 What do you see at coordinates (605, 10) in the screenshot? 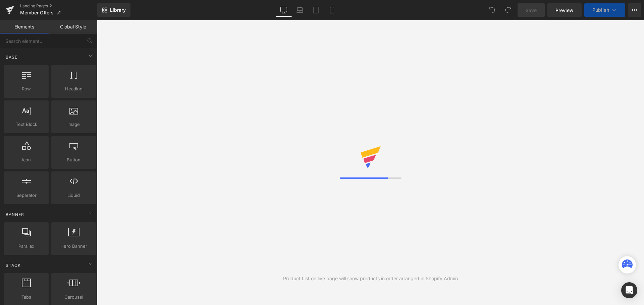
I see `button: Publish` at bounding box center [605, 10].